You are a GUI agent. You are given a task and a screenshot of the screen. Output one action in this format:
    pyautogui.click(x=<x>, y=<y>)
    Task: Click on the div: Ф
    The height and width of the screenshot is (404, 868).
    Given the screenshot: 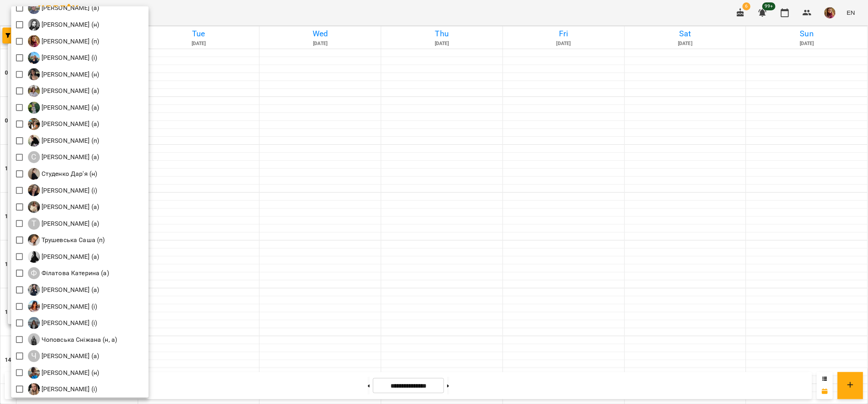 What is the action you would take?
    pyautogui.click(x=34, y=274)
    